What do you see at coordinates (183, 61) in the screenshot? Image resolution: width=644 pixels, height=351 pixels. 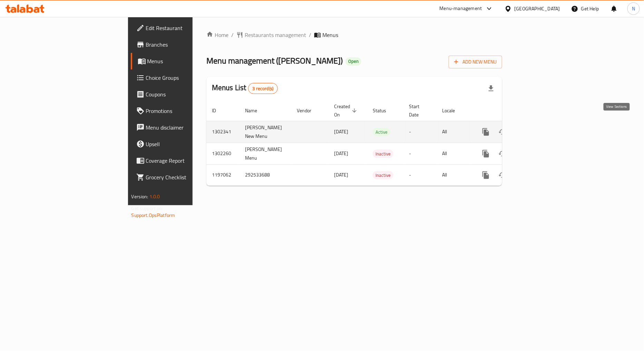 I see `a: Menus` at bounding box center [183, 61].